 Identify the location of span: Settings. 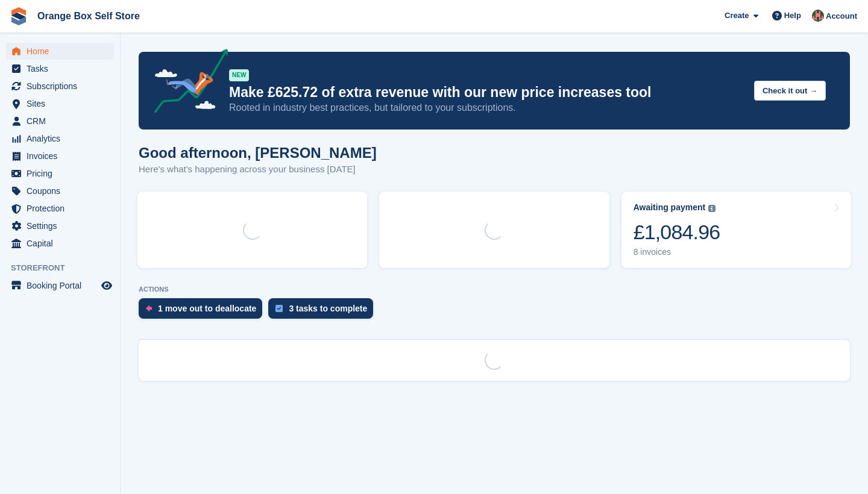
(63, 226).